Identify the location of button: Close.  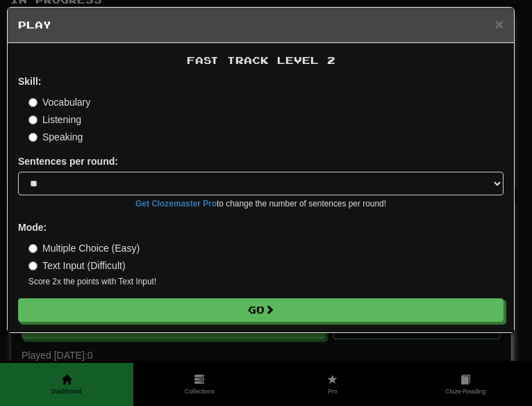
(499, 24).